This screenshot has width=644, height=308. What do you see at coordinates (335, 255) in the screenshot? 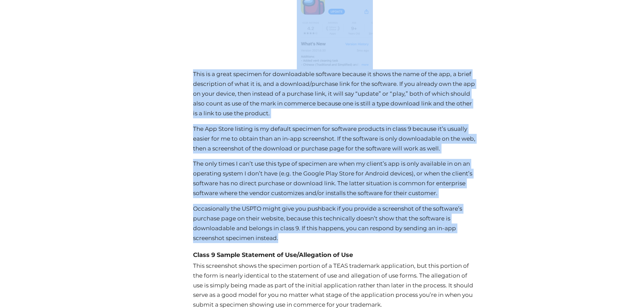
I see `h4: Class 9 Sample Statement of Use/Allegation of Use` at bounding box center [335, 255].